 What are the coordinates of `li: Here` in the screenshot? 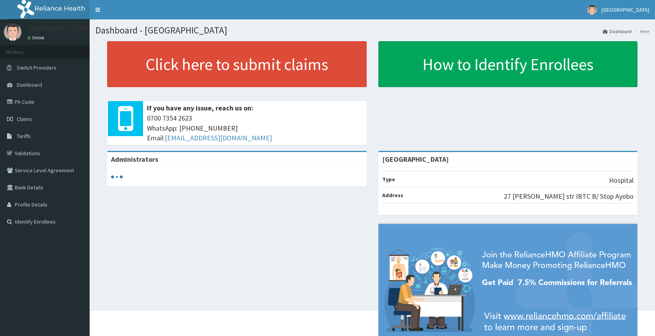 It's located at (640, 31).